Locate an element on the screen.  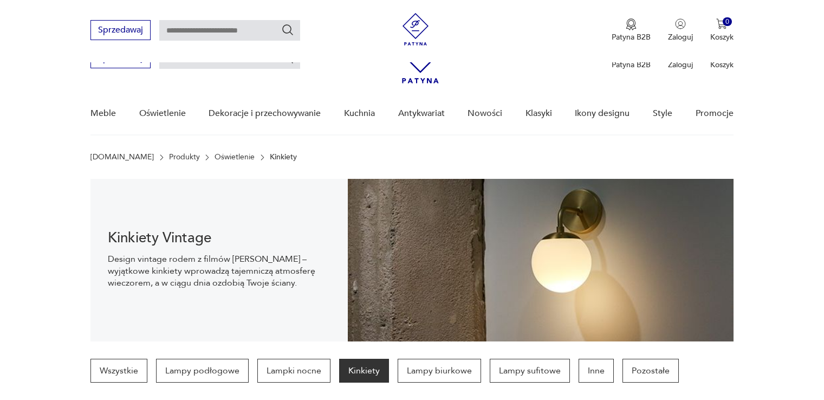
a: Meble is located at coordinates (103, 113).